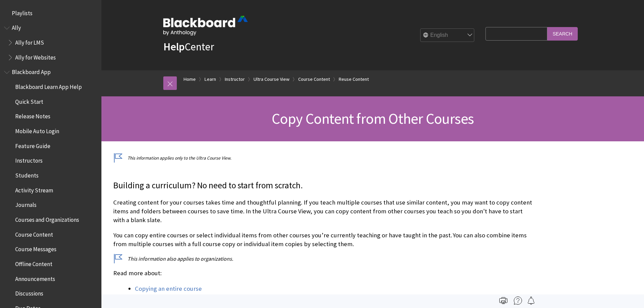 Image resolution: width=644 pixels, height=308 pixels. Describe the element at coordinates (34, 188) in the screenshot. I see `span: Activity Stream` at that location.